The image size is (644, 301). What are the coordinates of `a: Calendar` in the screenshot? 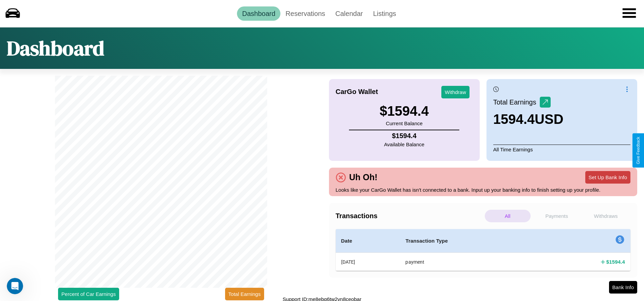 It's located at (349, 13).